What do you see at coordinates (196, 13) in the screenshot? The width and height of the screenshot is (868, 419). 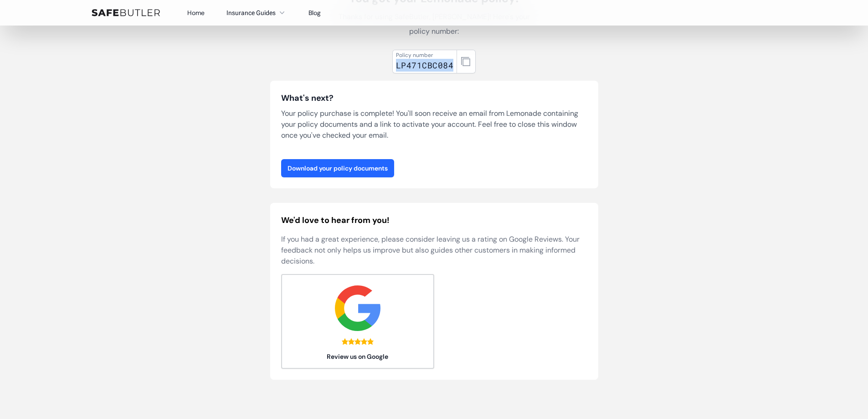 I see `a: Home` at bounding box center [196, 13].